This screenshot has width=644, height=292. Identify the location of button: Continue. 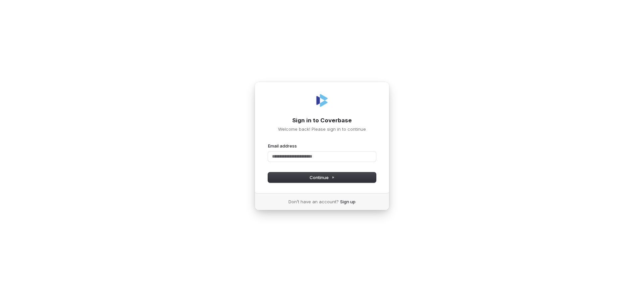
(322, 177).